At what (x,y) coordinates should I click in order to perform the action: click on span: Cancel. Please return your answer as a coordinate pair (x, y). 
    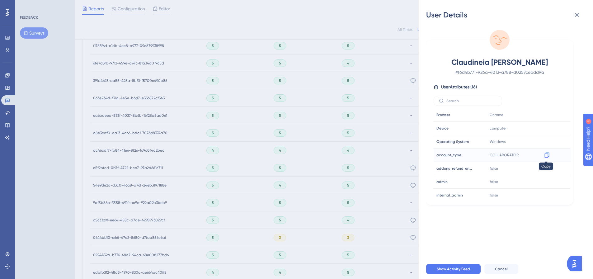
    Looking at the image, I should click on (502, 269).